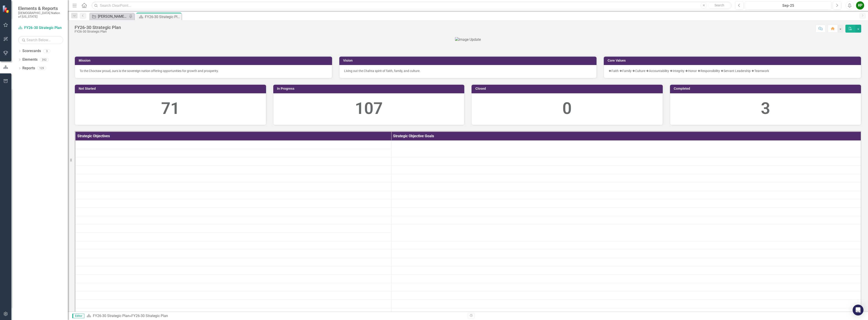 Image resolution: width=868 pixels, height=320 pixels. Describe the element at coordinates (732, 71) in the screenshot. I see `p: ❖Faith ❖Family ❖Culture ❖Accountability ❖Integrity ❖Honor ❖Responsibility ❖Servant Leadership ❖Te...` at that location.